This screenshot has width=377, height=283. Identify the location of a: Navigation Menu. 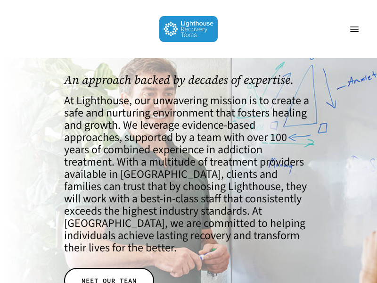
(354, 29).